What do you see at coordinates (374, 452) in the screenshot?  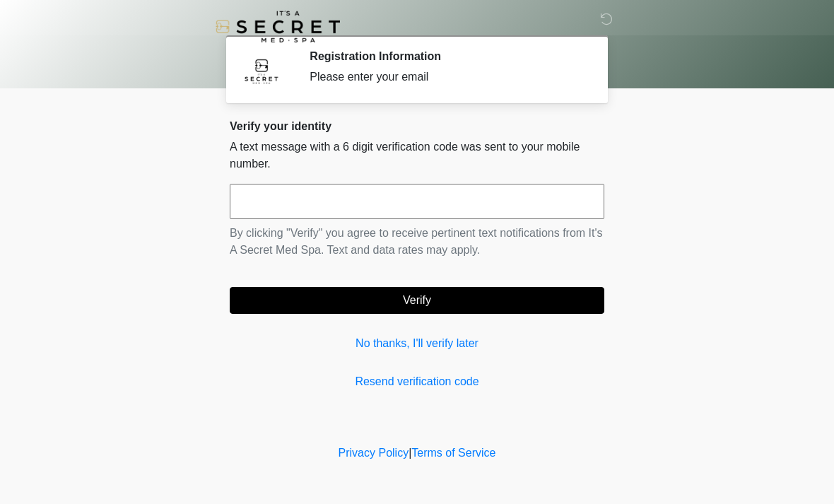 I see `a: Privacy Policy` at bounding box center [374, 452].